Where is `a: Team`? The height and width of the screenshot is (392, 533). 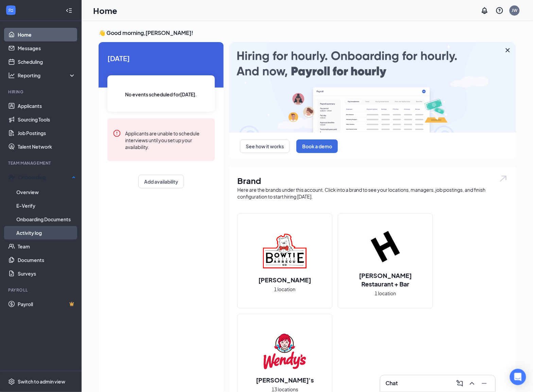 a: Team is located at coordinates (46, 246).